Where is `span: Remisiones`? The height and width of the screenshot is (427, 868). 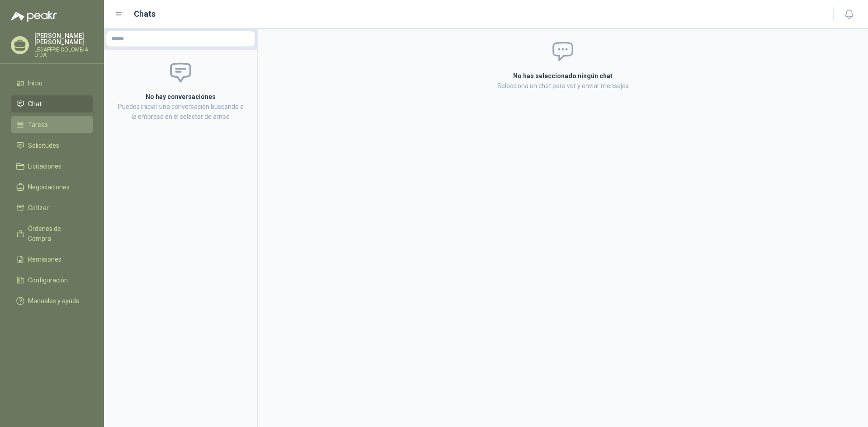
span: Remisiones is located at coordinates (45, 259).